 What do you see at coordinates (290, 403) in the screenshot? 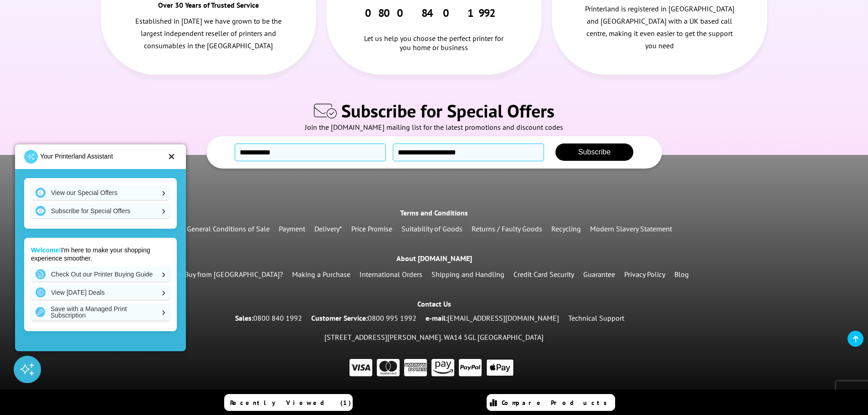
I see `span: Recently Viewed (1)` at bounding box center [290, 403].